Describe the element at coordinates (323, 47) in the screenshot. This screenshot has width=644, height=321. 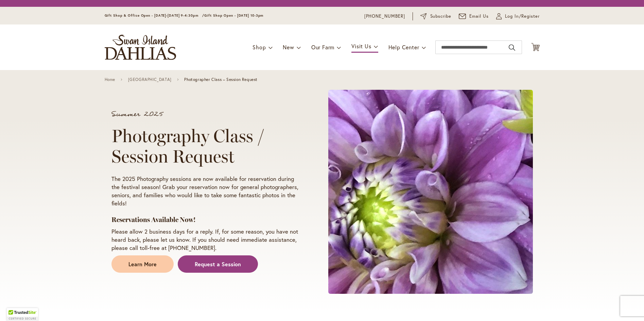
I see `span: Our Farm` at that location.